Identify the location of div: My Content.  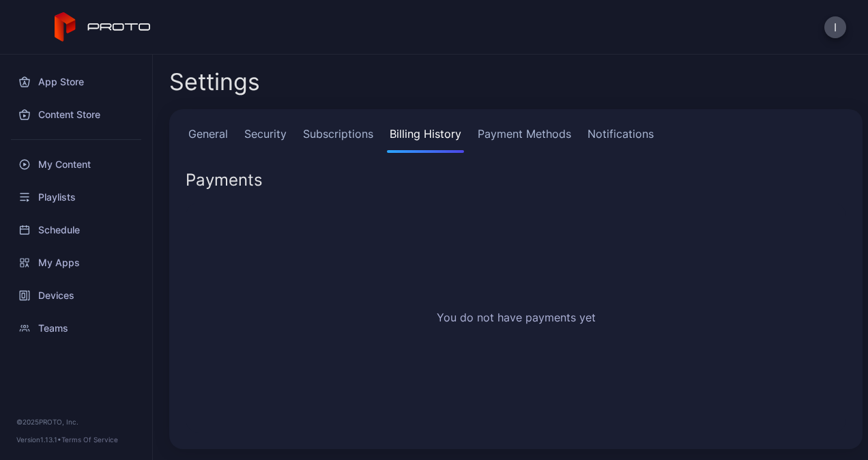
(76, 164).